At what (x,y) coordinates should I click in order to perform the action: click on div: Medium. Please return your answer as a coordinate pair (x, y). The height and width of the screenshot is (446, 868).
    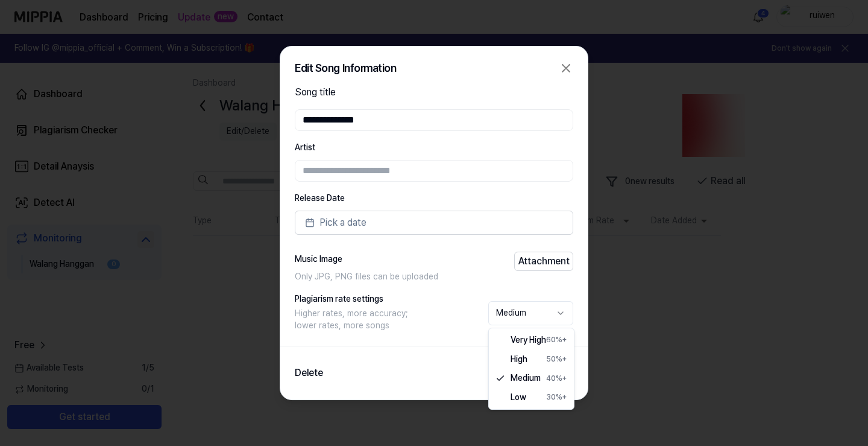
    Looking at the image, I should click on (526, 378).